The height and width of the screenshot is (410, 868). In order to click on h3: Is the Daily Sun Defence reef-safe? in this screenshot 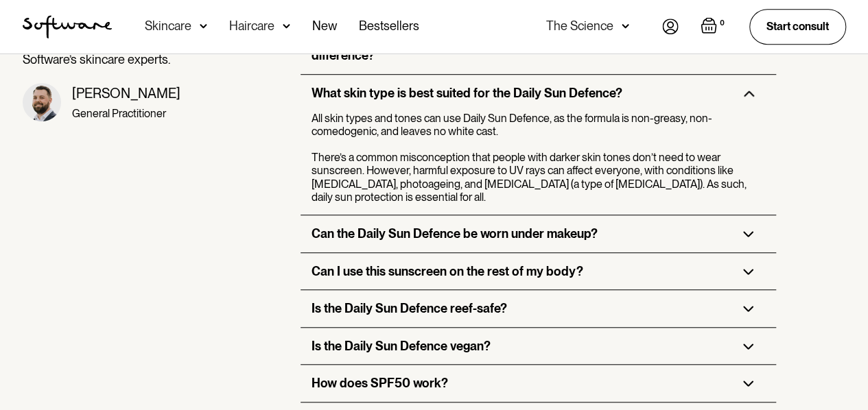, I will do `click(408, 309)`.